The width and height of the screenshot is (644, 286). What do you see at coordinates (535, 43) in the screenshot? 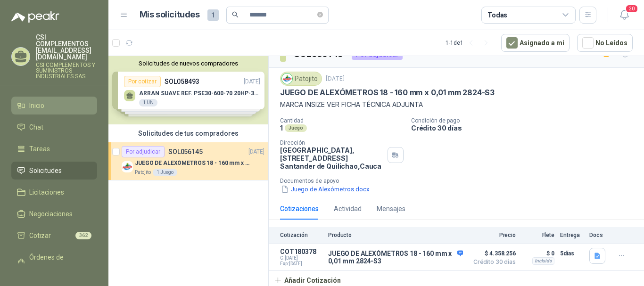
I see `button: Asignado a mi` at bounding box center [535, 43].